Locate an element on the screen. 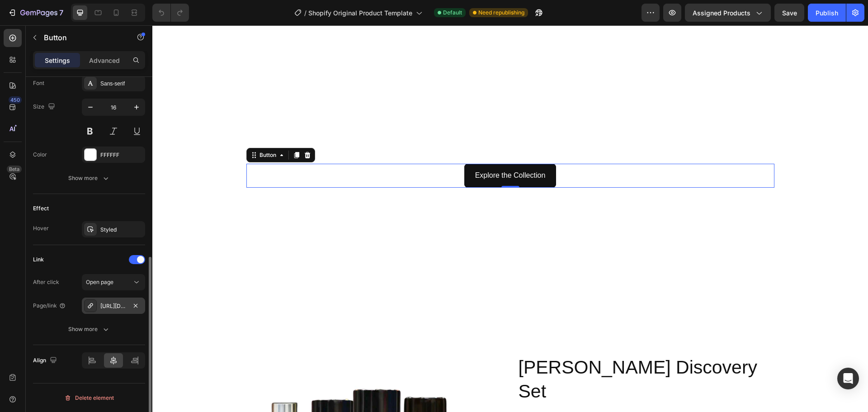  div: FFFFFF is located at coordinates (121, 155).